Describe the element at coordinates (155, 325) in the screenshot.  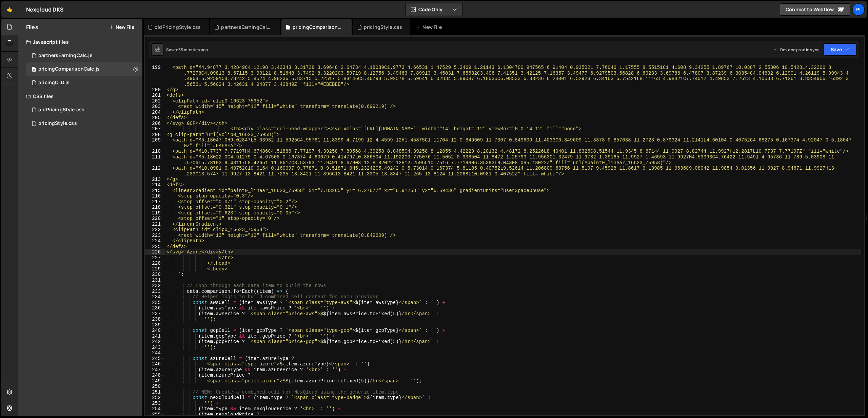
I see `div: 239` at that location.